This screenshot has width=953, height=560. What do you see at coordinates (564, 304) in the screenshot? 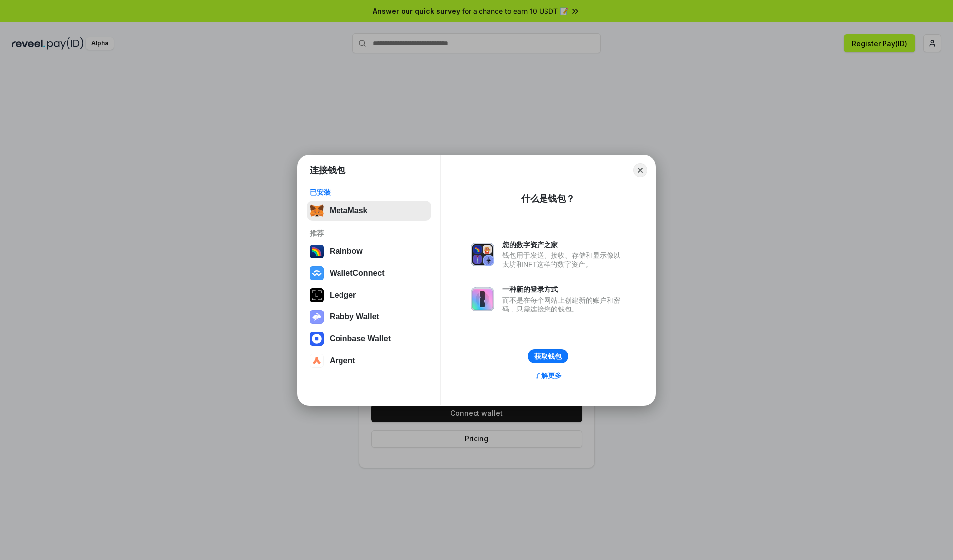
I see `div: 而不是在每个网站上创建新的账户和密码，只需连接您的钱包。` at bounding box center [564, 304].